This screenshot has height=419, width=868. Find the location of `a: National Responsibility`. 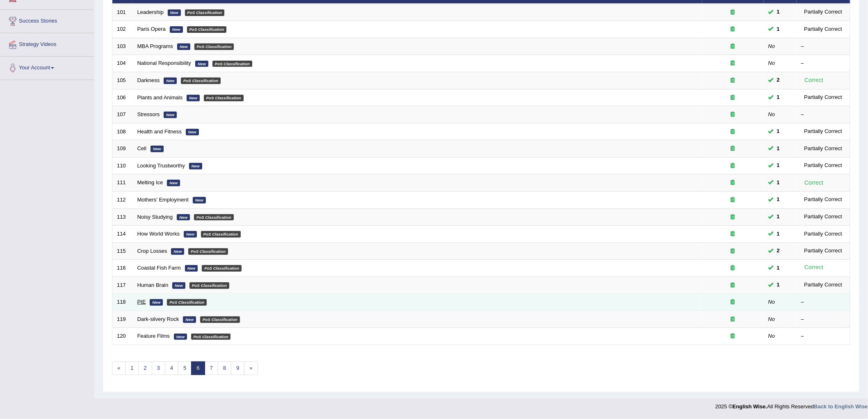

a: National Responsibility is located at coordinates (165, 63).